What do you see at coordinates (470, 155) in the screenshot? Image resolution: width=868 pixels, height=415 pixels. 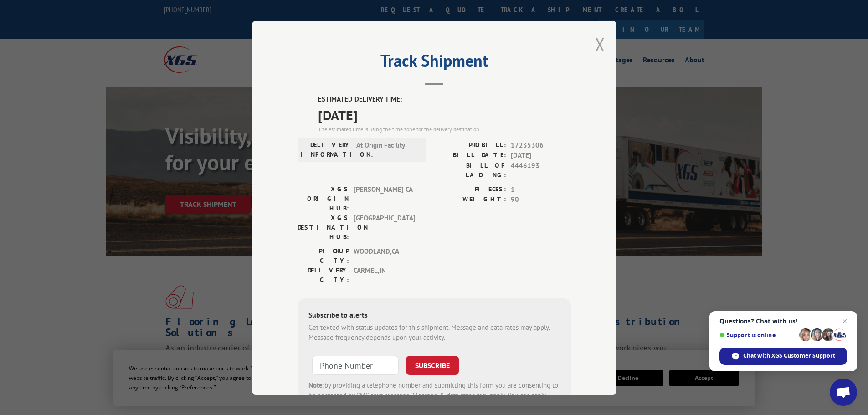 I see `label: BILL DATE:` at bounding box center [470, 155].